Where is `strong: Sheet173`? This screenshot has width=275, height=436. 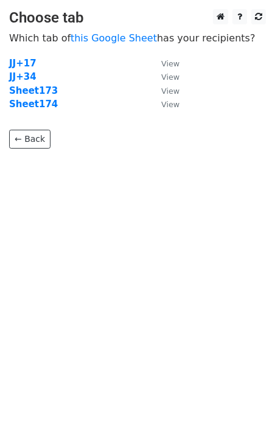
strong: Sheet173 is located at coordinates (34, 91).